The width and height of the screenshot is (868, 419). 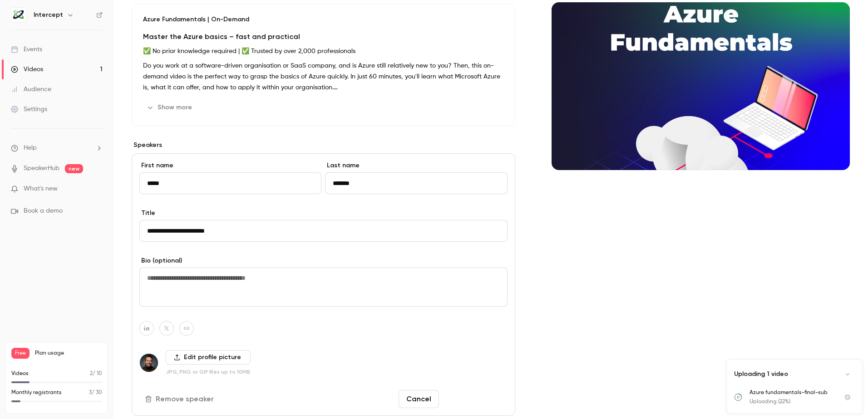 What do you see at coordinates (323, 52) in the screenshot?
I see `p: ✅ No prior knowledge required | ✅ Trusted by over 2,000 professionals` at bounding box center [323, 52].